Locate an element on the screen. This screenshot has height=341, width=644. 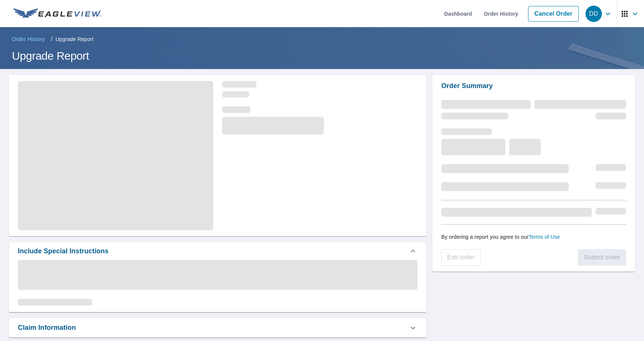
img: EV Logo is located at coordinates (57, 14).